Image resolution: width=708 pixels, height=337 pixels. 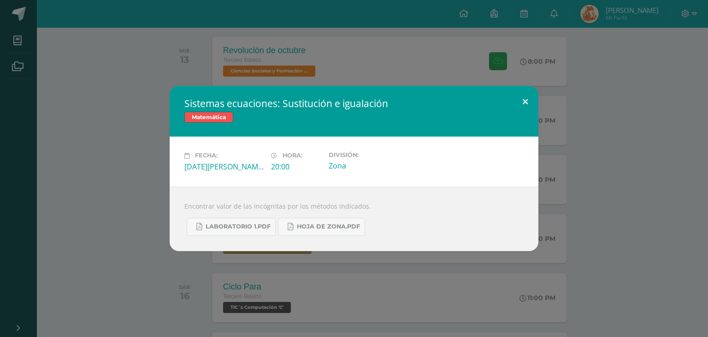 What do you see at coordinates (368, 166) in the screenshot?
I see `div: Zona` at bounding box center [368, 166].